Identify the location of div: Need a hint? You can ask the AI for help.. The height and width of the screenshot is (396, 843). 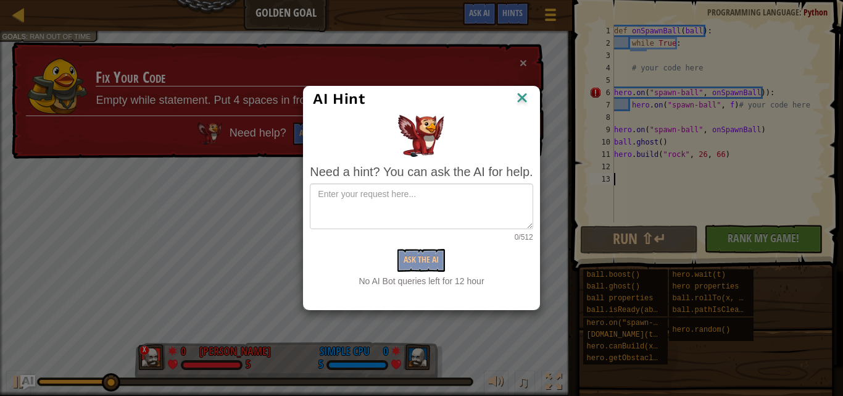
(421, 172).